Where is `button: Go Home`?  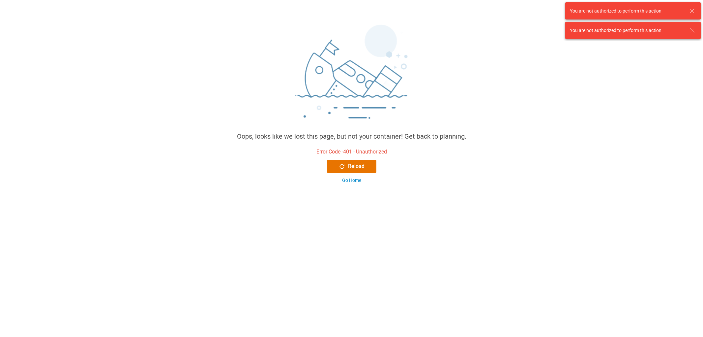
button: Go Home is located at coordinates (352, 180).